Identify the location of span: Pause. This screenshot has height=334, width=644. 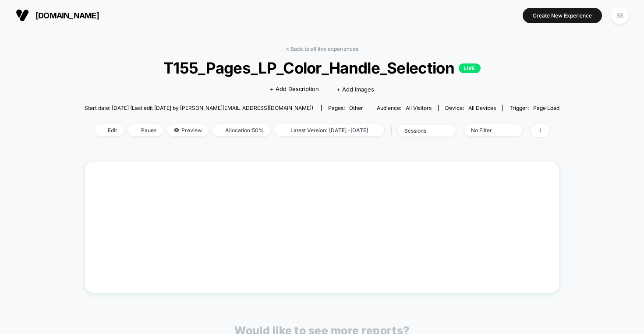
(146, 130).